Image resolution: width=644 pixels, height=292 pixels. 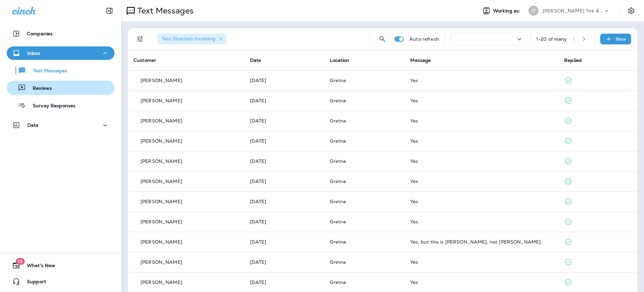 I want to click on span: Replied, so click(x=574, y=60).